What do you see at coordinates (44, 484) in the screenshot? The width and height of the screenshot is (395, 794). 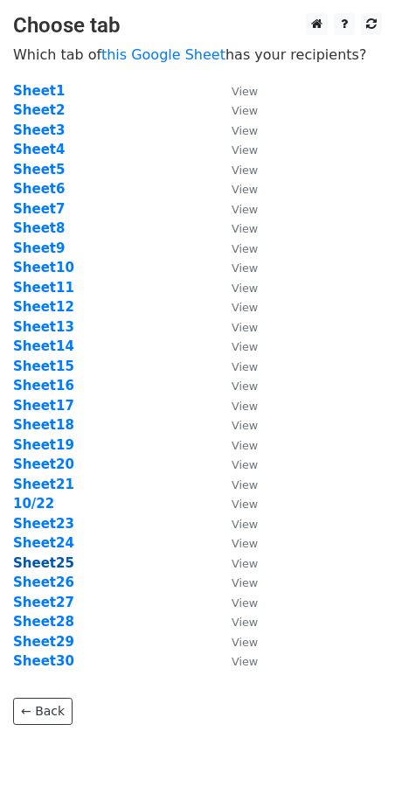 I see `a: Sheet21` at bounding box center [44, 484].